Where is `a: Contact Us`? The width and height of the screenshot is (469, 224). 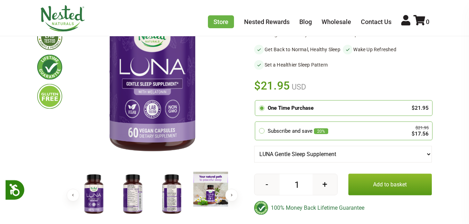
a: Contact Us is located at coordinates (376, 22).